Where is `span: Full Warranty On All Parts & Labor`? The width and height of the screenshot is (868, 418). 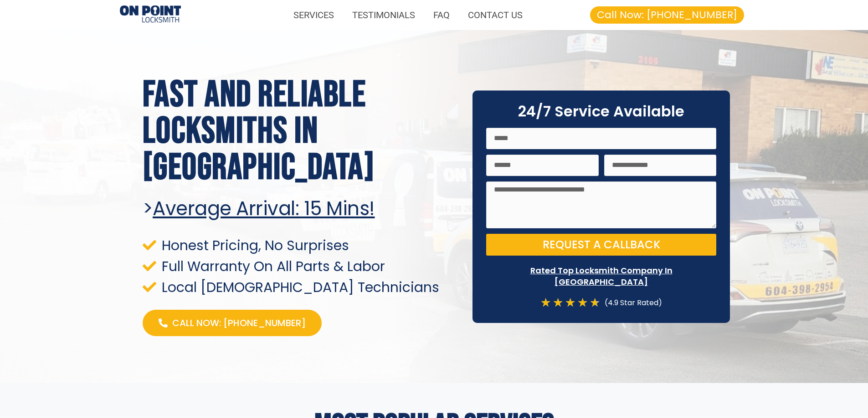
span: Full Warranty On All Parts & Labor is located at coordinates (272, 266).